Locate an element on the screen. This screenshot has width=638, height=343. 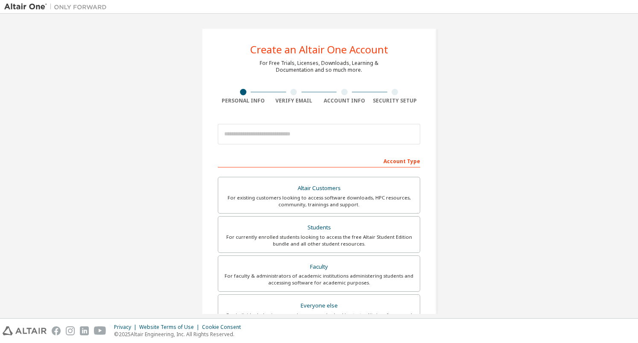
div: For existing customers looking to access software downloads, HPC resources, community, trainings ... is located at coordinates (319, 201).